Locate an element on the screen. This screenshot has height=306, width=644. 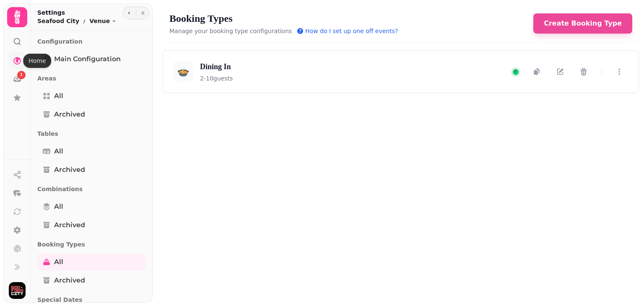
button: How do I set up one off events? is located at coordinates (347, 31).